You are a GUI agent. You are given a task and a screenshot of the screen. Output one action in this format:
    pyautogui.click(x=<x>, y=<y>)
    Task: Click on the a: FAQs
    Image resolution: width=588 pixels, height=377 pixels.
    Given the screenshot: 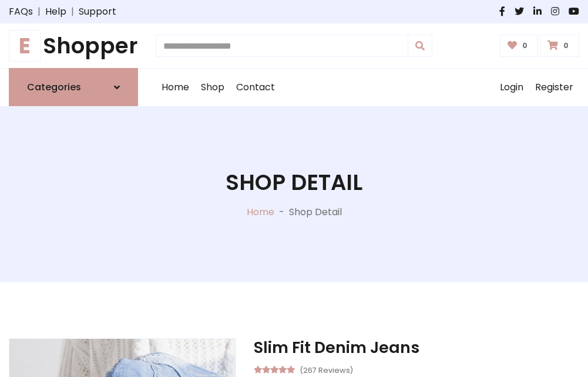 What is the action you would take?
    pyautogui.click(x=20, y=11)
    